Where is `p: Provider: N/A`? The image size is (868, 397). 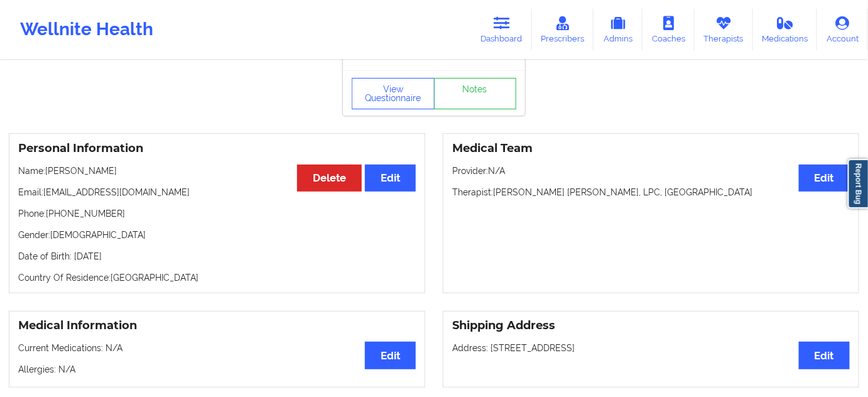 p: Provider: N/A is located at coordinates (651, 171).